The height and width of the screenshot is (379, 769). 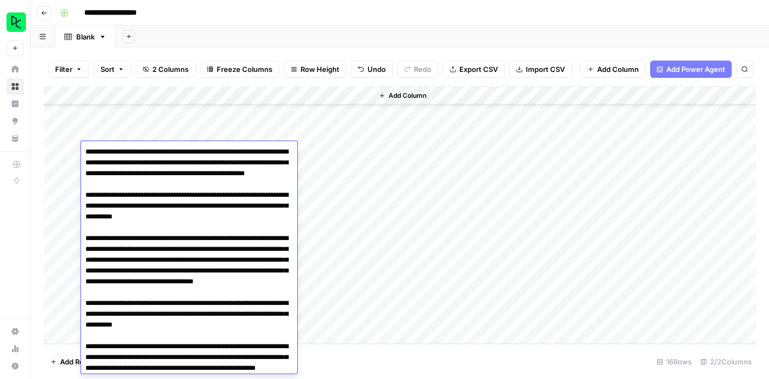 I want to click on img: DataCamp Logo, so click(x=16, y=22).